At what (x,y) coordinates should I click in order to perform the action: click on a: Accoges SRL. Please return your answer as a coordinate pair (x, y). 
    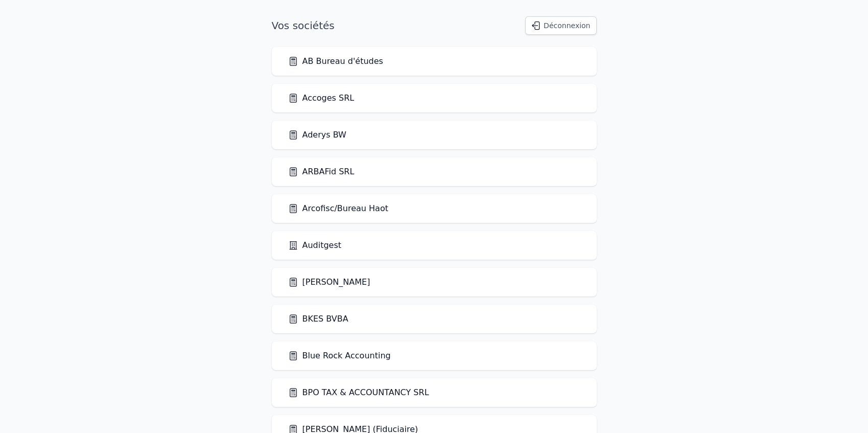
    Looking at the image, I should click on (322, 98).